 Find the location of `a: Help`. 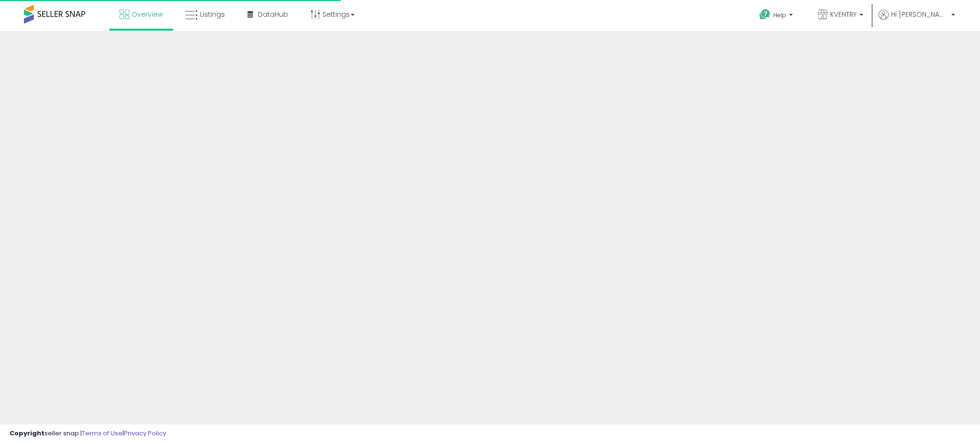

a: Help is located at coordinates (777, 16).